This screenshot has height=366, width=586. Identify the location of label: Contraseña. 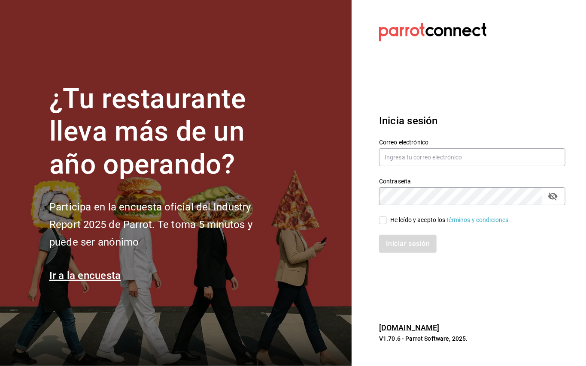
(472, 182).